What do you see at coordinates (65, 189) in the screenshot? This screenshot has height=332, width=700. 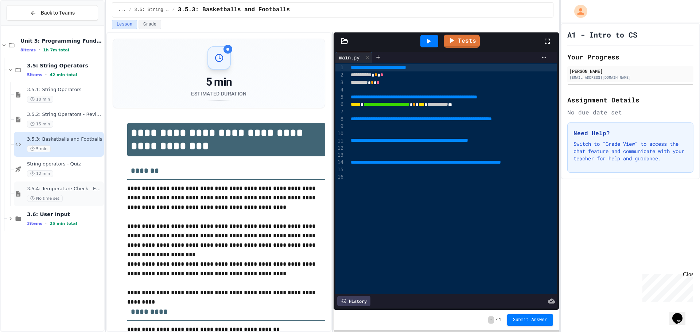 I see `span: 3.5.4: Temperature Check - Exit Ticket` at bounding box center [65, 189].